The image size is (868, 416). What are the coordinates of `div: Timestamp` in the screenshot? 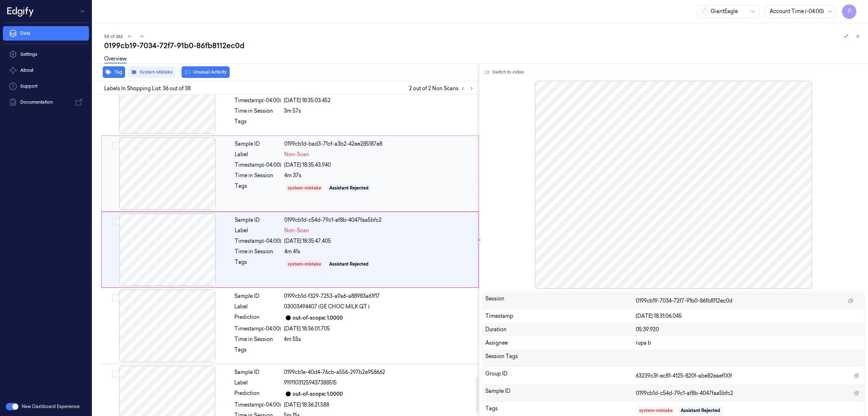 It's located at (561, 316).